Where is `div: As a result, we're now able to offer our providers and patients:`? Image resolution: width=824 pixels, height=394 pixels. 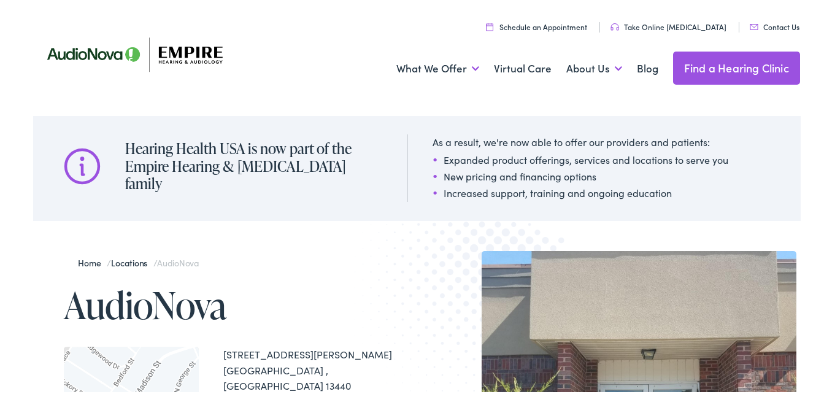
div: As a result, we're now able to offer our providers and patients: is located at coordinates (580, 139).